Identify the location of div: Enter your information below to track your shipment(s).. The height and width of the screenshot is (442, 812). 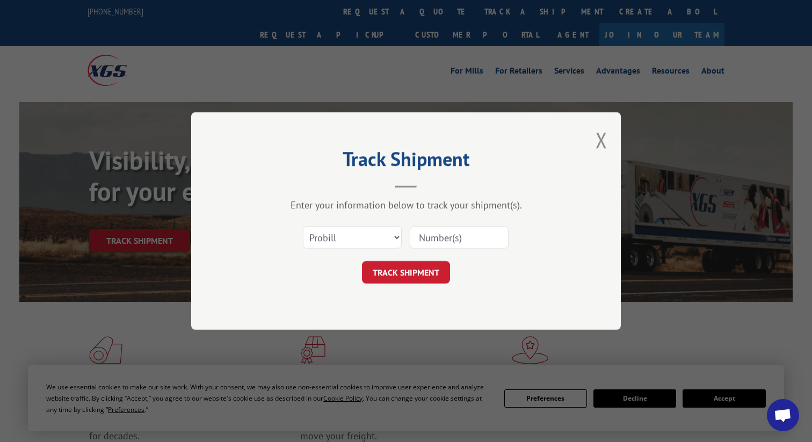
(406, 205).